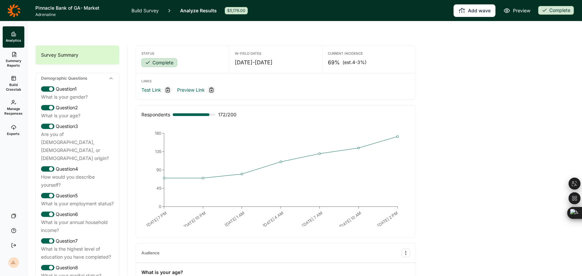 This screenshot has width=582, height=276. What do you see at coordinates (77, 108) in the screenshot?
I see `div: Question 2` at bounding box center [77, 108].